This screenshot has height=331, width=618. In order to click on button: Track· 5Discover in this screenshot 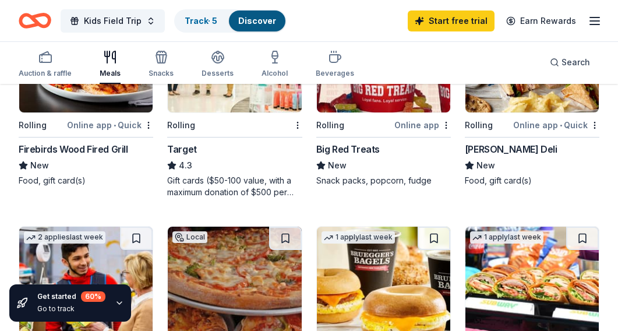, I will do `click(230, 21)`.